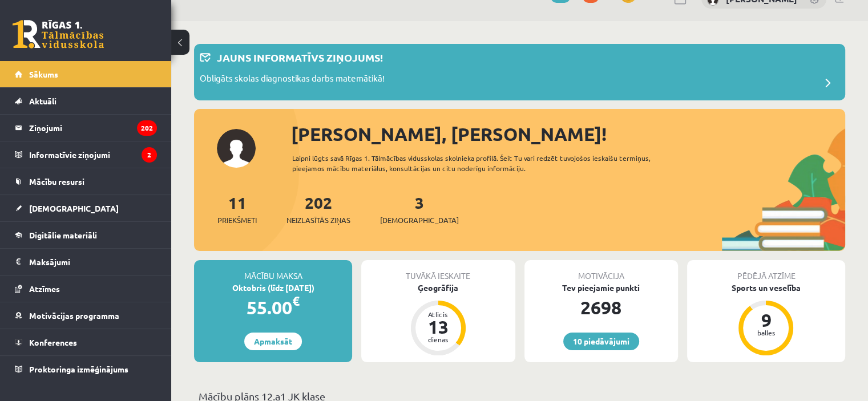 This screenshot has width=868, height=401. Describe the element at coordinates (766, 271) in the screenshot. I see `div: Pēdējā atzīme` at that location.